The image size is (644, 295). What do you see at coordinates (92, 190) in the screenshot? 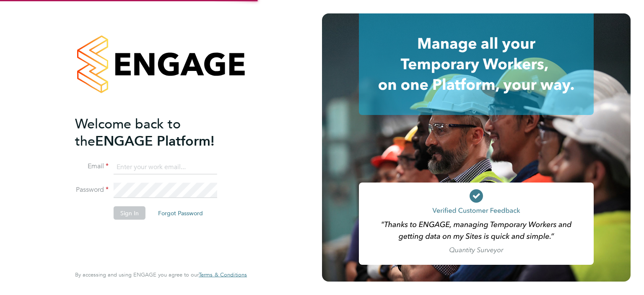
I see `label: Password` at bounding box center [92, 190].